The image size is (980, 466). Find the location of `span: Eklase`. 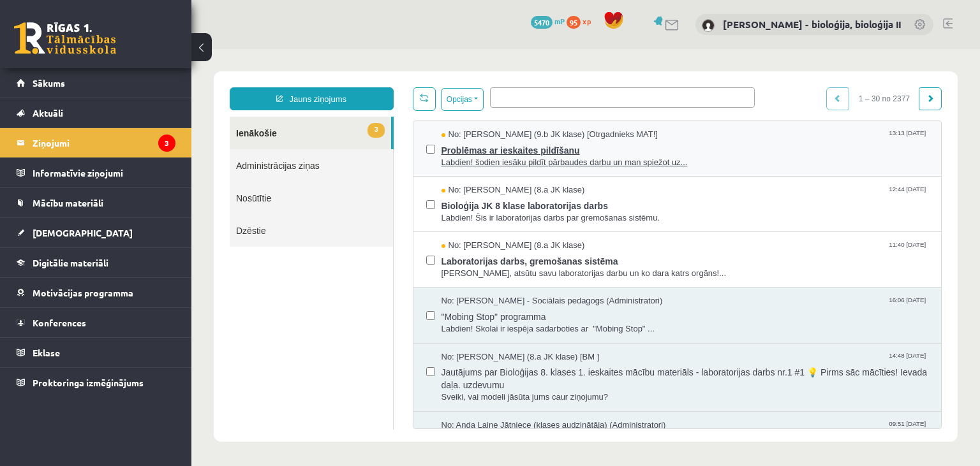

span: Eklase is located at coordinates (46, 353).